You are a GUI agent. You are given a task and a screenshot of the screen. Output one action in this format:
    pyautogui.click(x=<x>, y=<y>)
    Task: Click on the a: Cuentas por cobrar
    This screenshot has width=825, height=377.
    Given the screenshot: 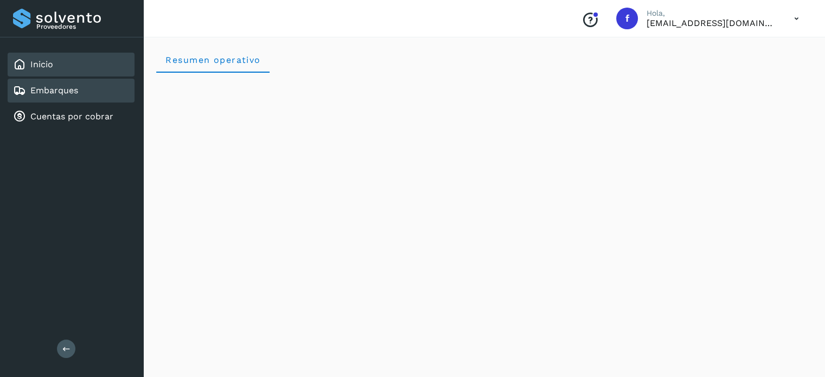 What is the action you would take?
    pyautogui.click(x=72, y=116)
    